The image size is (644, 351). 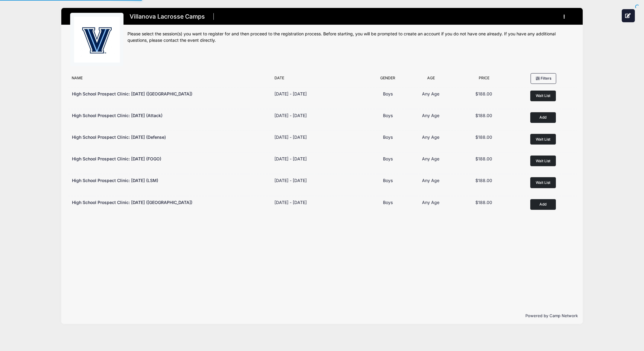 What do you see at coordinates (351, 37) in the screenshot?
I see `div: Please select the session(s) you want to register for and then proceed to the registration proces...` at bounding box center [351, 37].